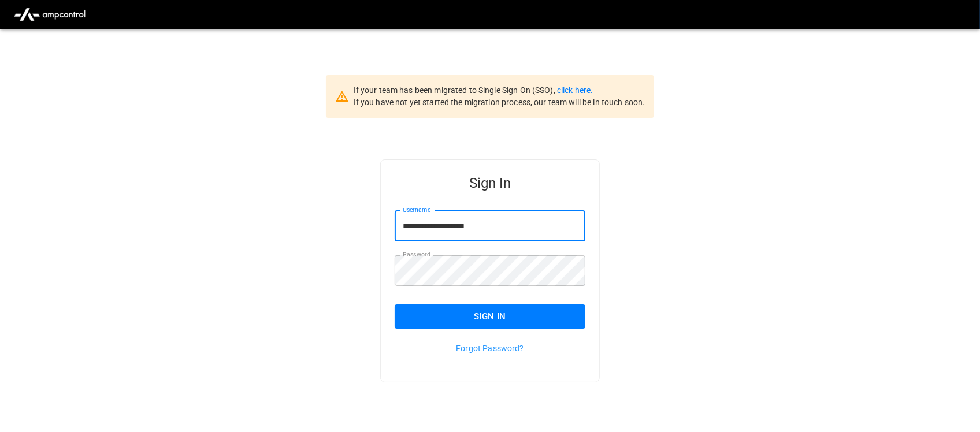 Image resolution: width=980 pixels, height=432 pixels. What do you see at coordinates (455, 90) in the screenshot?
I see `span: If your team has been migrated to Single Sign On (SSO),` at bounding box center [455, 90].